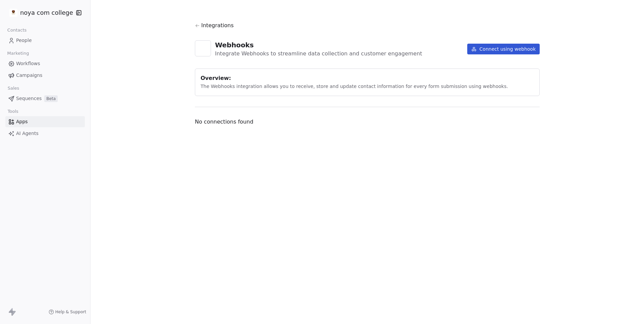 The height and width of the screenshot is (324, 644). Describe the element at coordinates (17, 30) in the screenshot. I see `span: Contacts` at that location.